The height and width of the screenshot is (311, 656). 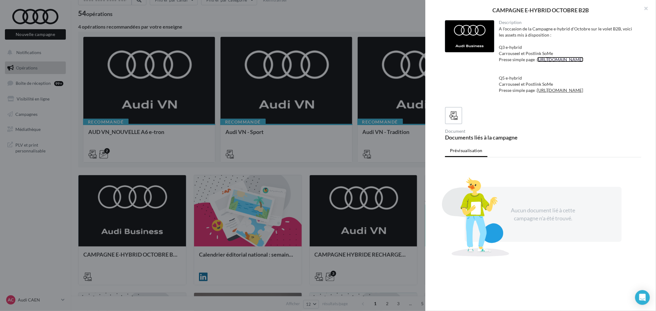 What do you see at coordinates (541, 10) in the screenshot?
I see `div: CAMPAGNE E-HYBRID OCTOBRE B2B` at bounding box center [541, 10].